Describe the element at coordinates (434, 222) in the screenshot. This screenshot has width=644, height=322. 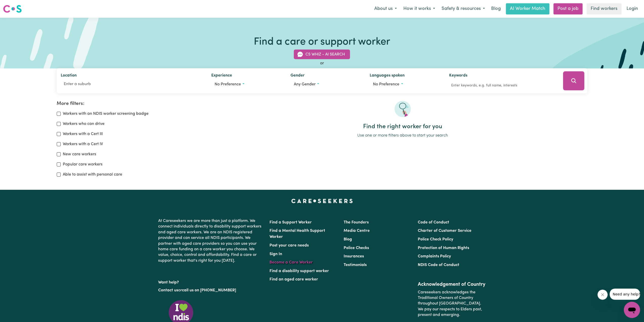
I see `a: Code of Conduct` at that location.